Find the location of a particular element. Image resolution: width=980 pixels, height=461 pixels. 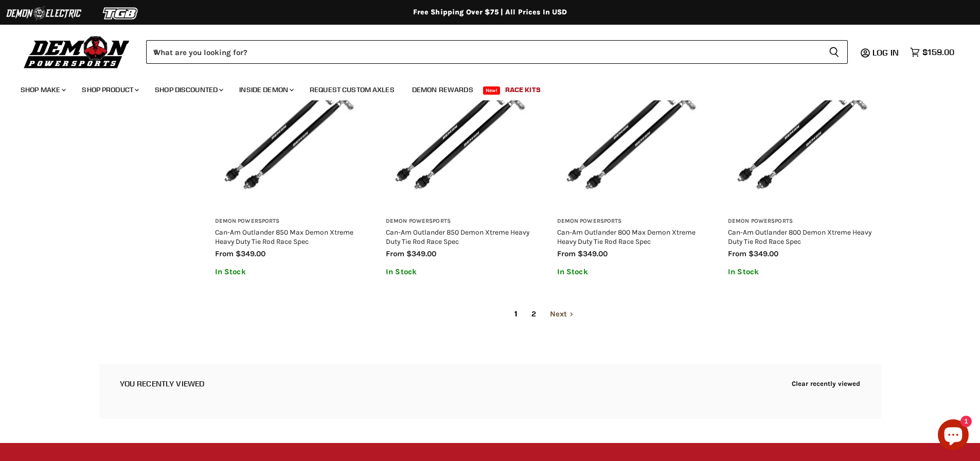

a: Shop Make is located at coordinates (42, 89).